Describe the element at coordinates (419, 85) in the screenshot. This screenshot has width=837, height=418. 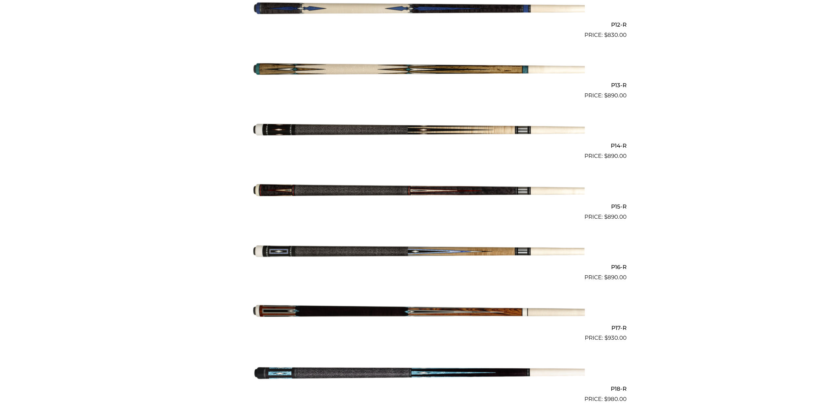
I see `h2: P13-R` at that location.